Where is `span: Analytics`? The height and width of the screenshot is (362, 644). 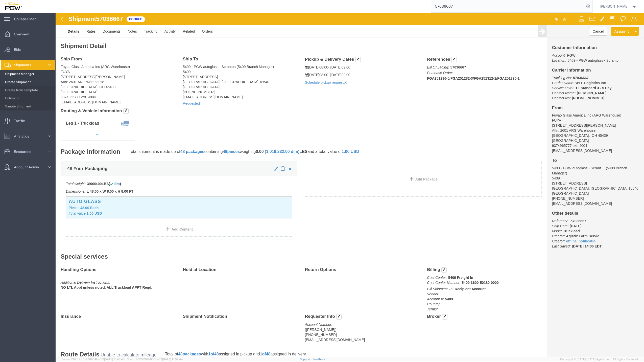
span: Analytics is located at coordinates (24, 136).